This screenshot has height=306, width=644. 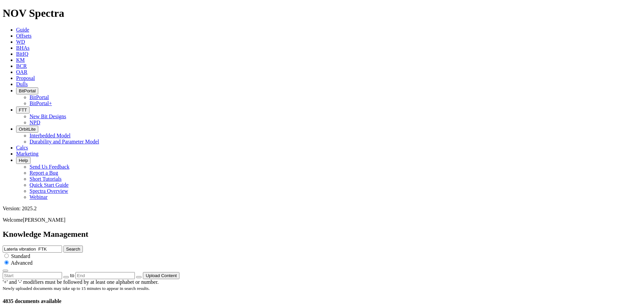 What do you see at coordinates (40, 103) in the screenshot?
I see `a: BitPortal+` at bounding box center [40, 103].